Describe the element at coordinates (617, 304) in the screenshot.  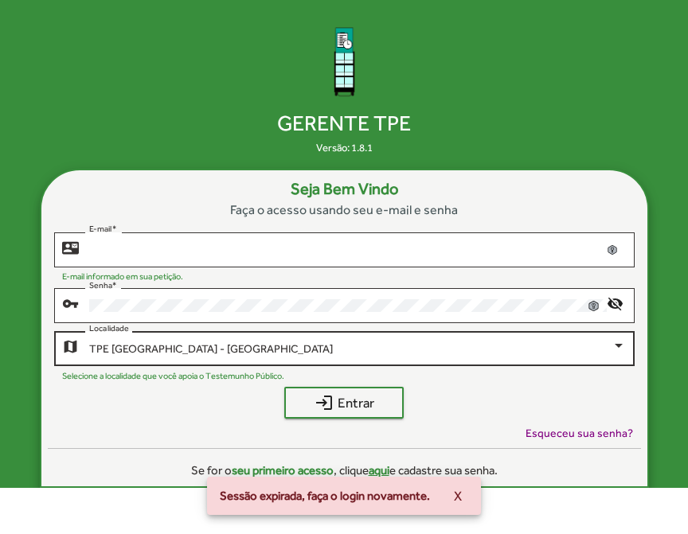
I see `mat-icon: visibility_off` at that location.